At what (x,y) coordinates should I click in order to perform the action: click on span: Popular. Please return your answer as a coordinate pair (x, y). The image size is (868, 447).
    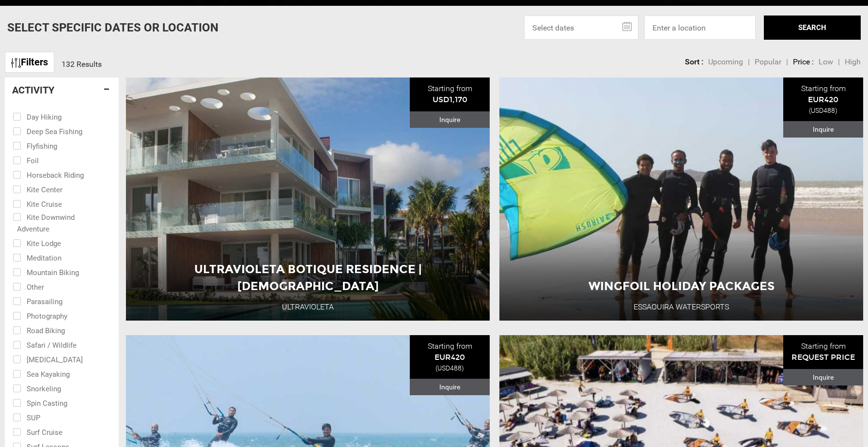
    Looking at the image, I should click on (768, 62).